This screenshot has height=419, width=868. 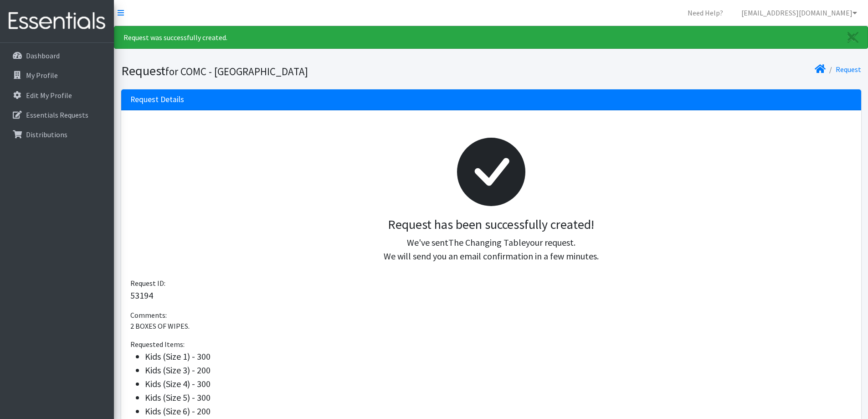 What do you see at coordinates (57, 75) in the screenshot?
I see `a: My Profile` at bounding box center [57, 75].